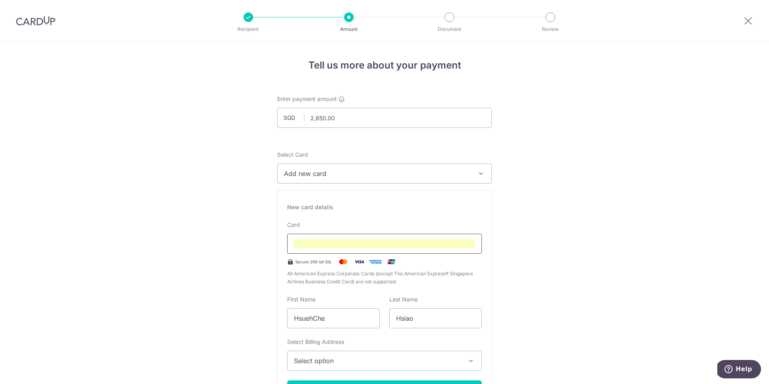 The image size is (769, 384). I want to click on div: New card details, so click(384, 207).